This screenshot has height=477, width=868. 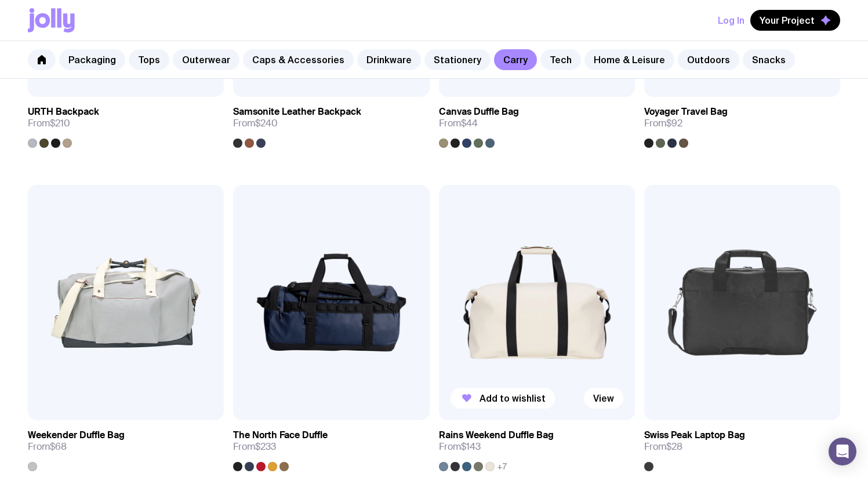 I want to click on h3: Canvas Duffle Bag, so click(x=479, y=111).